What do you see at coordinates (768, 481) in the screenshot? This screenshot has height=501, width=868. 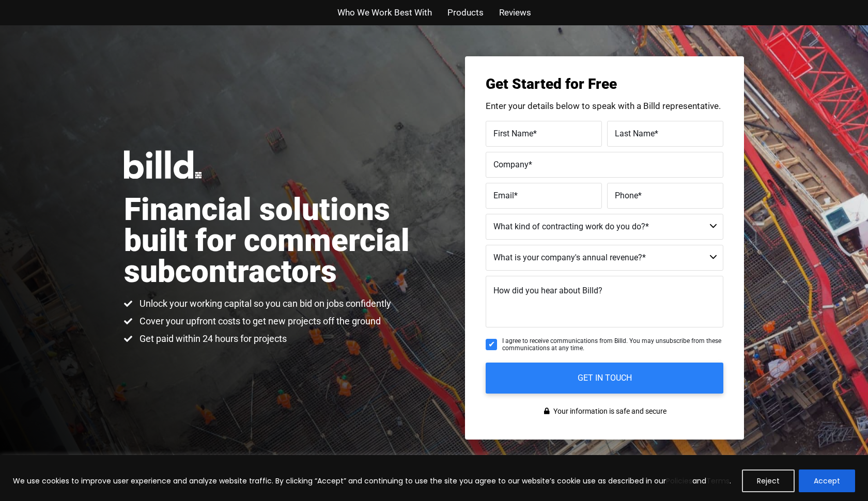 I see `button: Reject` at bounding box center [768, 481].